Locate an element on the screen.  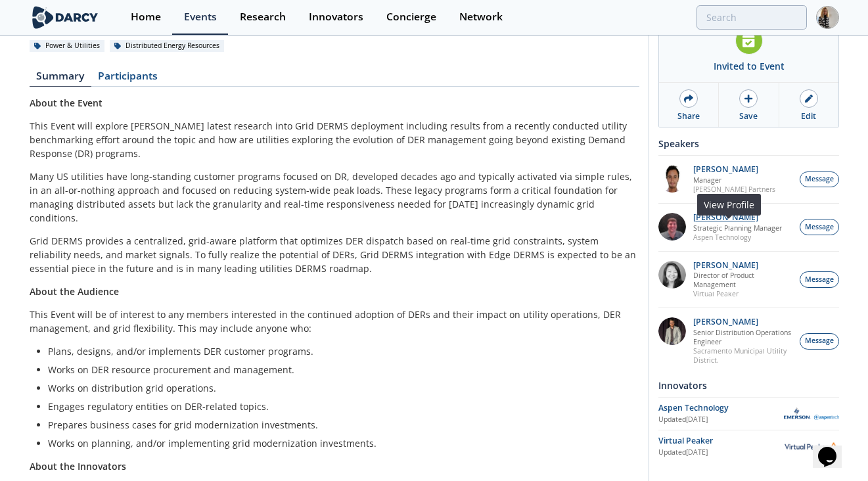
img: logo-wide.svg is located at coordinates (65, 17).